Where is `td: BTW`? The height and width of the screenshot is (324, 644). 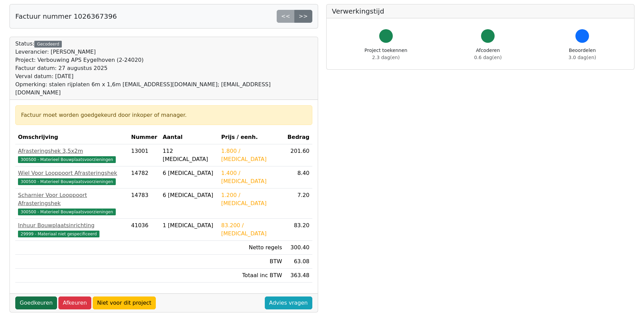
td: BTW is located at coordinates (252, 261).